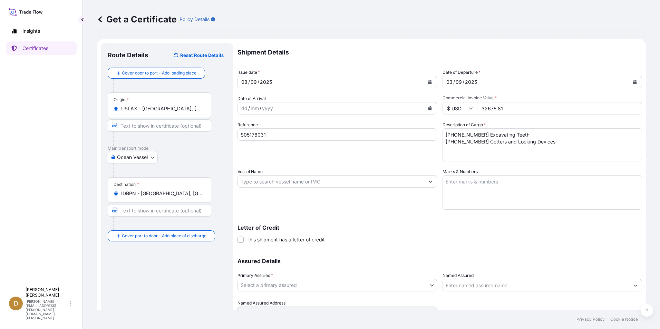 This screenshot has height=329, width=660. Describe the element at coordinates (440, 261) in the screenshot. I see `p: Assured Details` at that location.